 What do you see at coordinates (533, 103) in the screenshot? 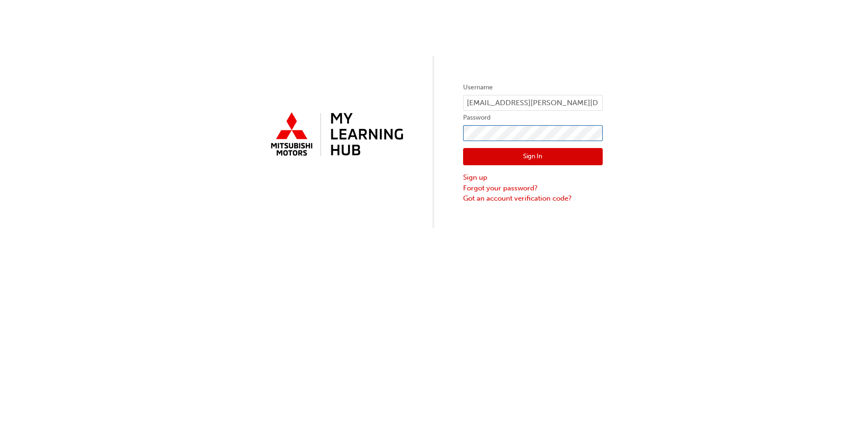
I see `input: Username` at bounding box center [533, 103].